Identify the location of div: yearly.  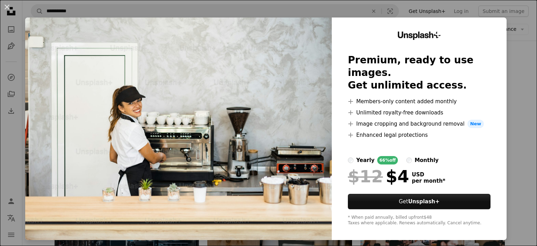
(365, 160).